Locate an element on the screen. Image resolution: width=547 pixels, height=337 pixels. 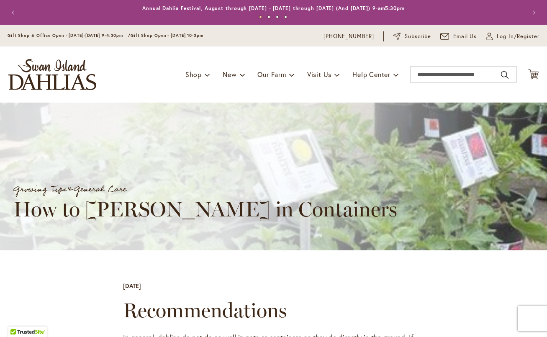
a: General Care is located at coordinates (100, 189).